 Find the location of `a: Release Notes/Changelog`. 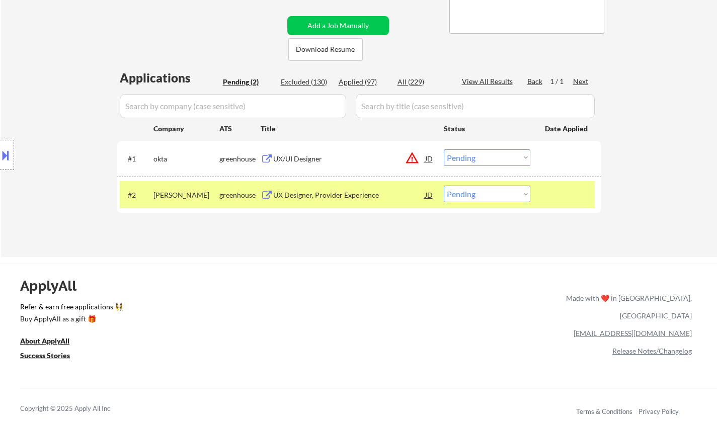

a: Release Notes/Changelog is located at coordinates (652, 350).